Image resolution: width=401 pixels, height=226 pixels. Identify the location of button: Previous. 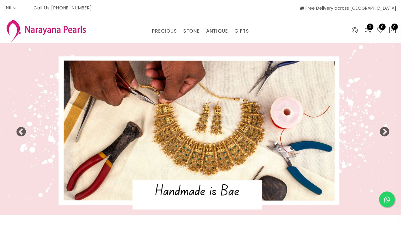
(19, 130).